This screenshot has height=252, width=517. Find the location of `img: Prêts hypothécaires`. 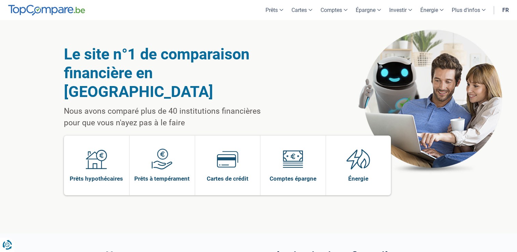

img: Prêts hypothécaires is located at coordinates (96, 159).